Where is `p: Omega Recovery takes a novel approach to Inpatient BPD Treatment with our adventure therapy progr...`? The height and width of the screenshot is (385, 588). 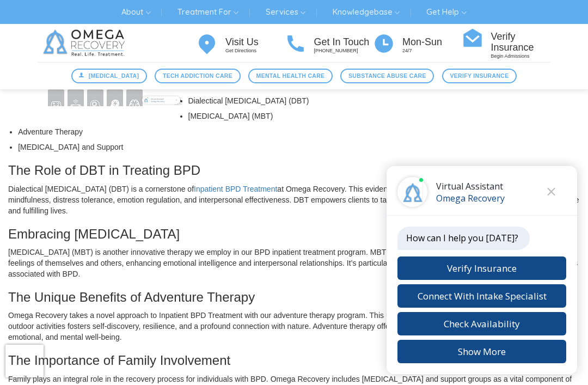 p: Omega Recovery takes a novel approach to Inpatient BPD Treatment with our adventure therapy progr... is located at coordinates (294, 326).